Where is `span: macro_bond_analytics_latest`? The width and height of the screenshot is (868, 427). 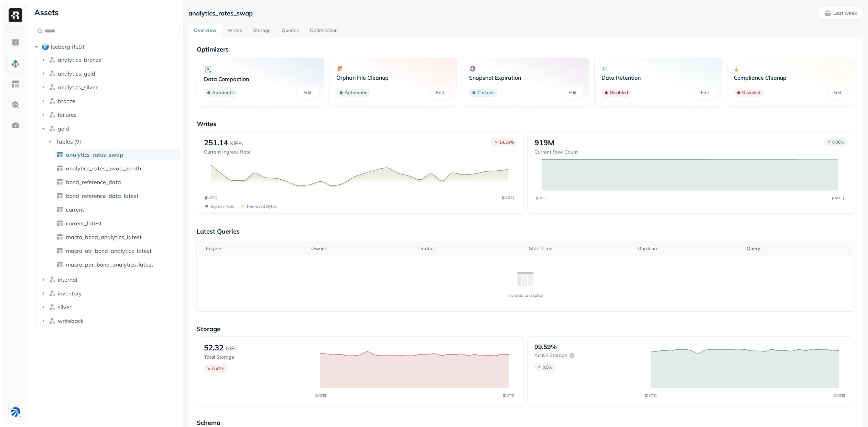
span: macro_bond_analytics_latest is located at coordinates (104, 237).